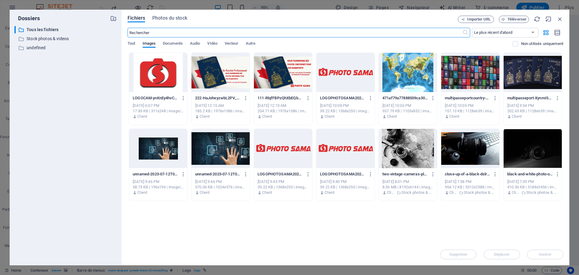 The width and height of the screenshot is (579, 275). What do you see at coordinates (405, 174) in the screenshot?
I see `p: two-vintage-cameras-placed-on-a-world-map-highlighting-travel-themes-jN40T1l70AxRhSloX_OQTg.jpeg` at bounding box center [405, 174].